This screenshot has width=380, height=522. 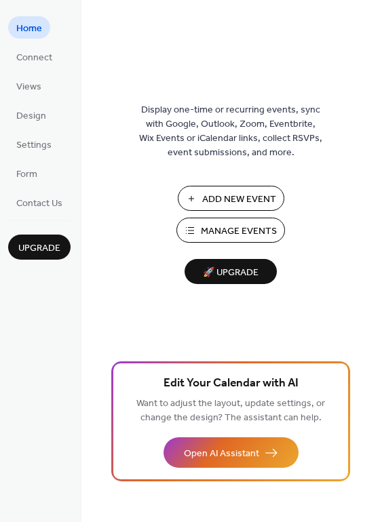 I want to click on span: Home, so click(x=29, y=28).